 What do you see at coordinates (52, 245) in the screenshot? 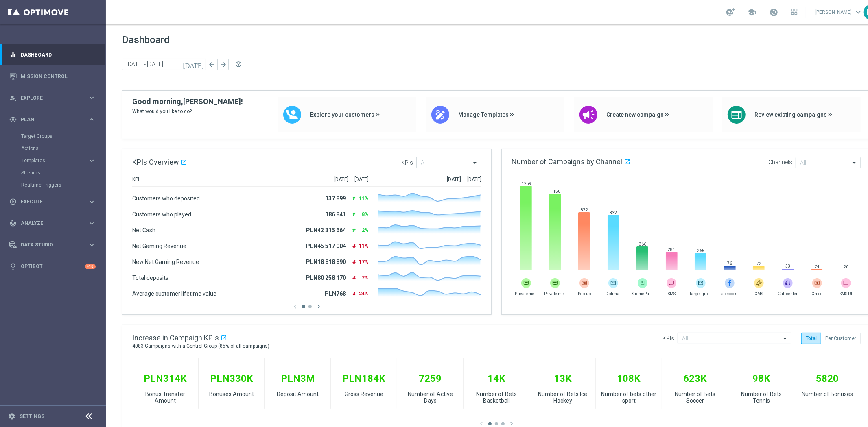
I see `button: Data Studio keyboard_arrow_right` at bounding box center [52, 245].